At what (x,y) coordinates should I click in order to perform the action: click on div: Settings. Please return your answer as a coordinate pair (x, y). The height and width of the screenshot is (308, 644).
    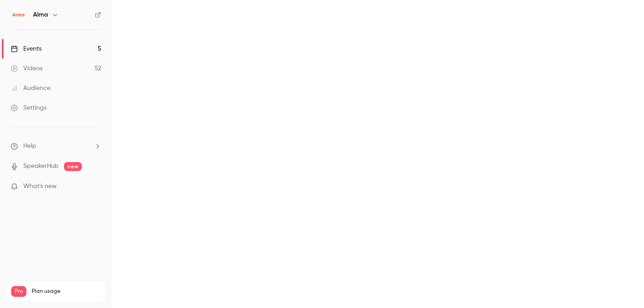
    Looking at the image, I should click on (29, 108).